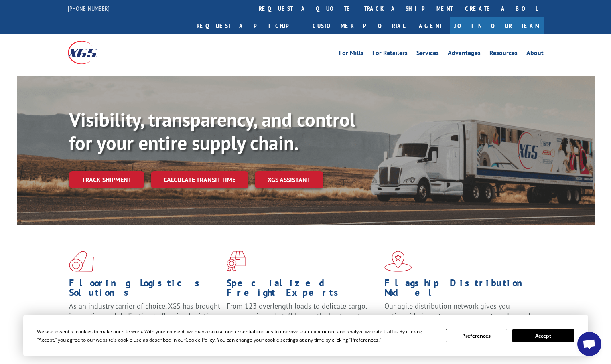 Image resolution: width=611 pixels, height=364 pixels. Describe the element at coordinates (302, 319) in the screenshot. I see `p: From 123 overlength loads to delicate cargo, our experienced staff knows the best way to move you...` at that location.